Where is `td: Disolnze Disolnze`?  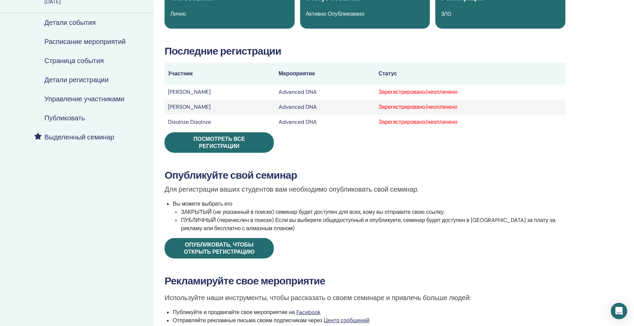
td: Disolnze Disolnze is located at coordinates (220, 122).